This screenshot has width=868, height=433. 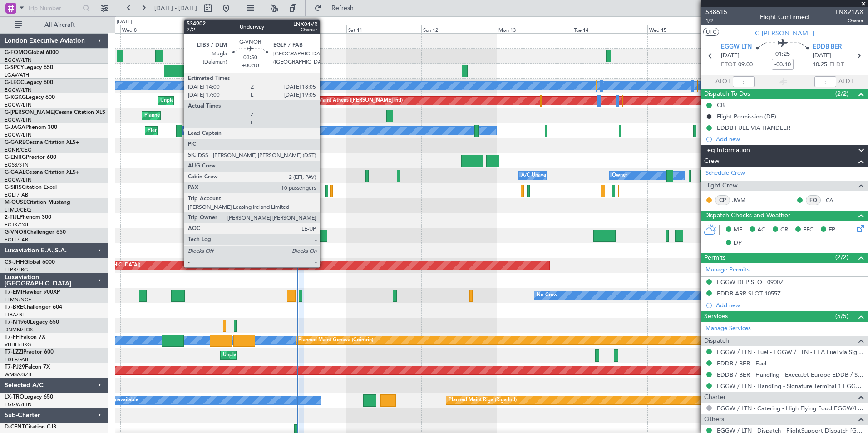 What do you see at coordinates (728, 65) in the screenshot?
I see `span: ETOT` at bounding box center [728, 65].